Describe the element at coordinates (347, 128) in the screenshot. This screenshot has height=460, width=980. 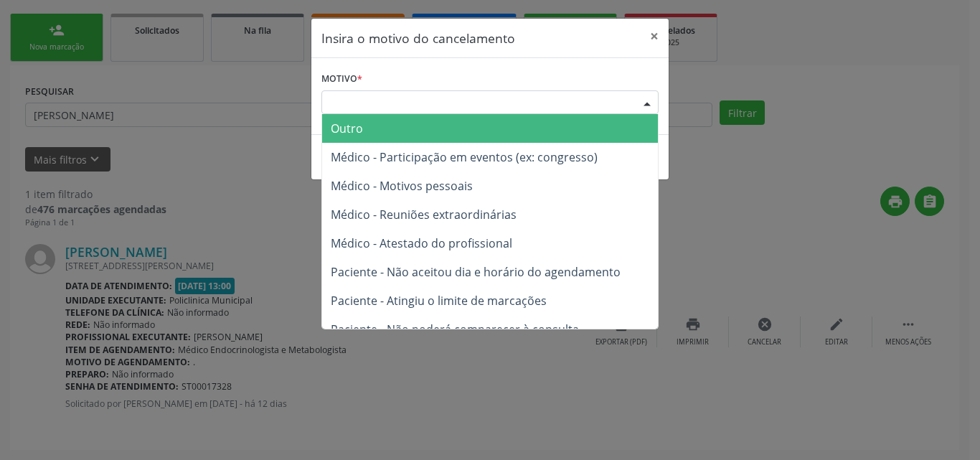
I see `span: Outro` at that location.